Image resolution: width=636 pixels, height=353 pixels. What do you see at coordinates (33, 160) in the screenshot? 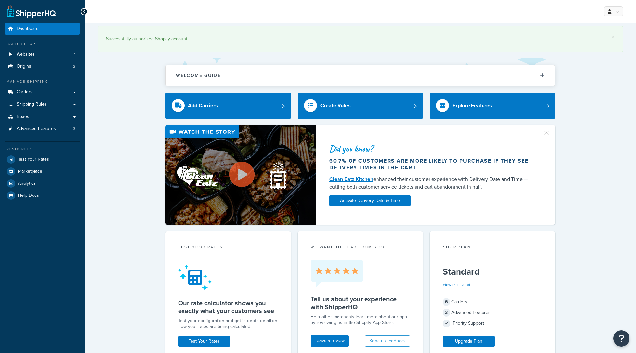
I see `span: Test Your Rates` at bounding box center [33, 160].